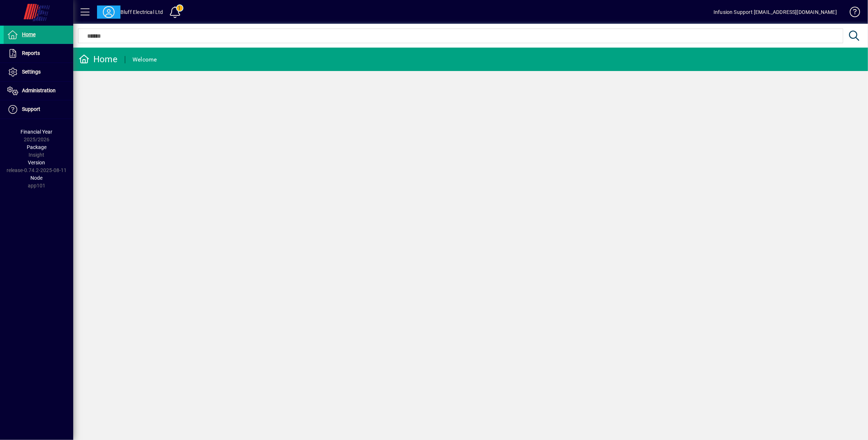  Describe the element at coordinates (39, 90) in the screenshot. I see `span: Administration` at that location.